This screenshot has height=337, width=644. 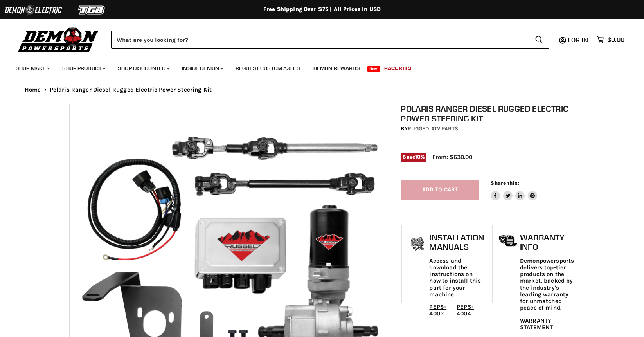 What do you see at coordinates (320, 40) in the screenshot?
I see `input: Search` at bounding box center [320, 40].